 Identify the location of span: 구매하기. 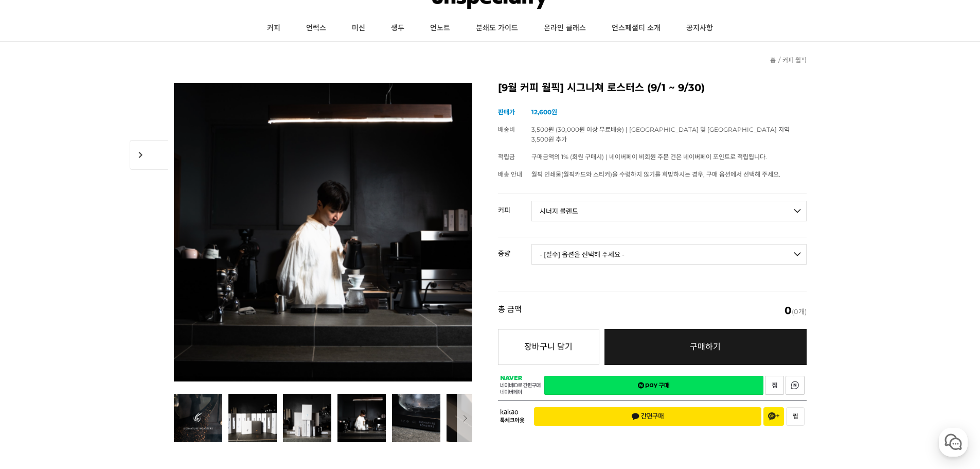
(706, 346).